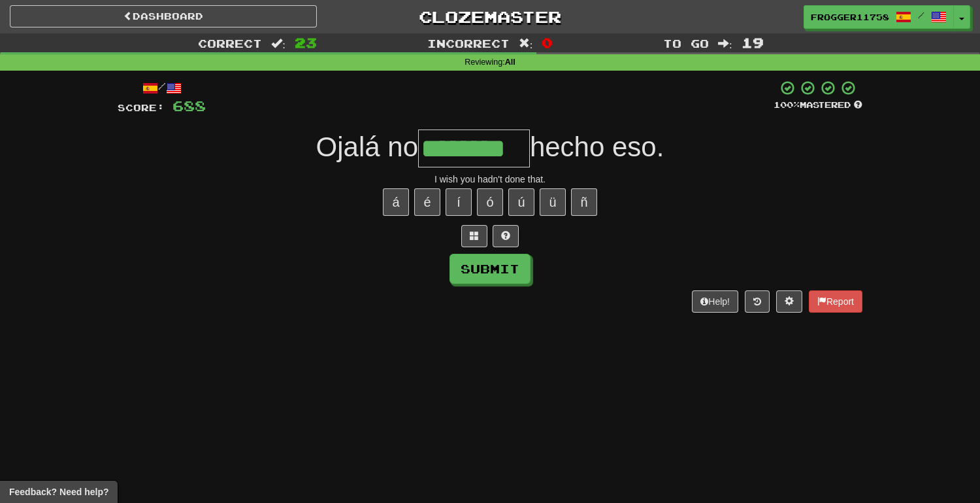 The image size is (980, 503). Describe the element at coordinates (490, 269) in the screenshot. I see `button: Submit` at that location.